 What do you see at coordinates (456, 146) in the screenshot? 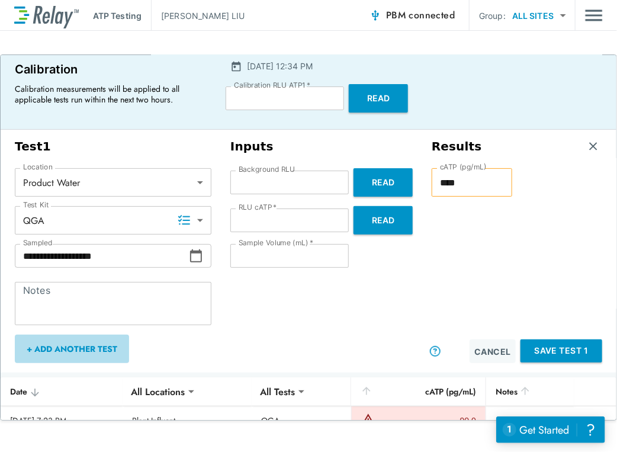
I see `h3: Results` at bounding box center [456, 146].